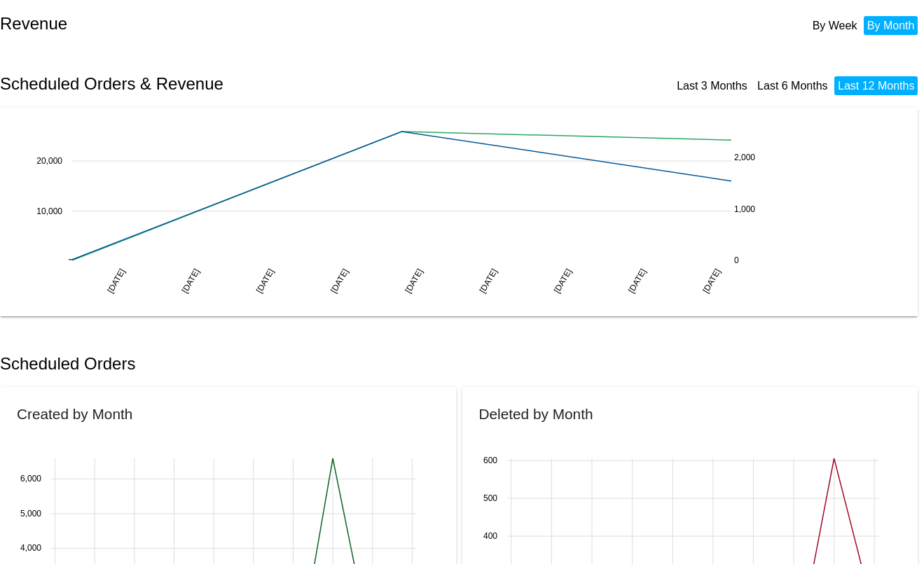  I want to click on text: 10,000, so click(49, 211).